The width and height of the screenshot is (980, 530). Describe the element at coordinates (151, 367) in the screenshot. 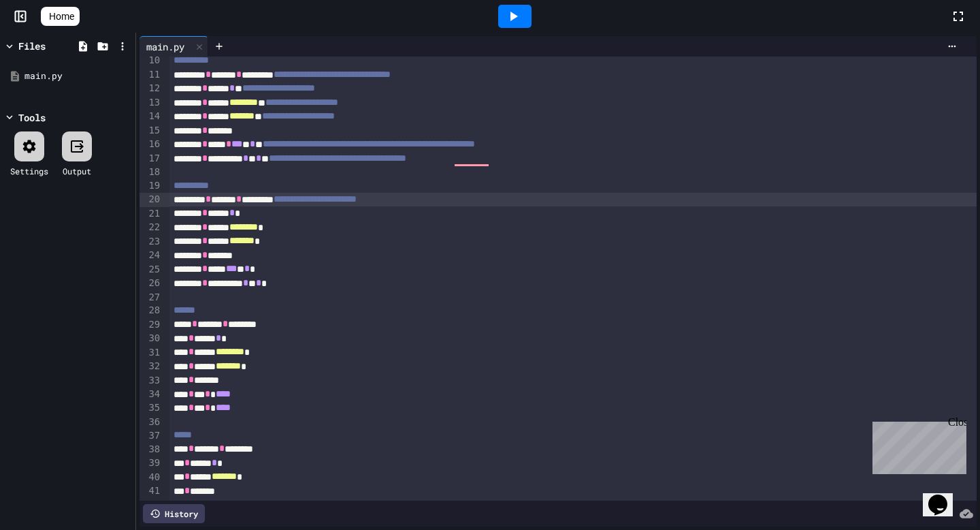

I see `div: 32` at that location.